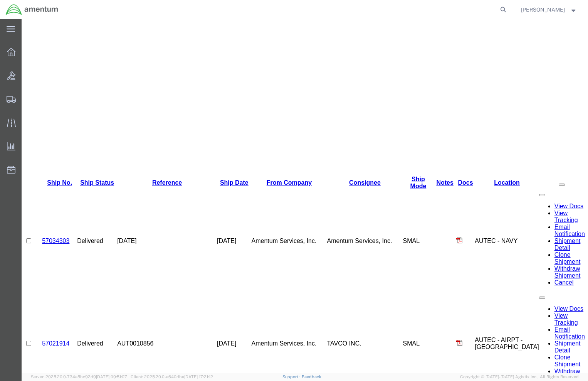  What do you see at coordinates (212, 164) in the screenshot?
I see `th: Ship Date` at bounding box center [212, 164].